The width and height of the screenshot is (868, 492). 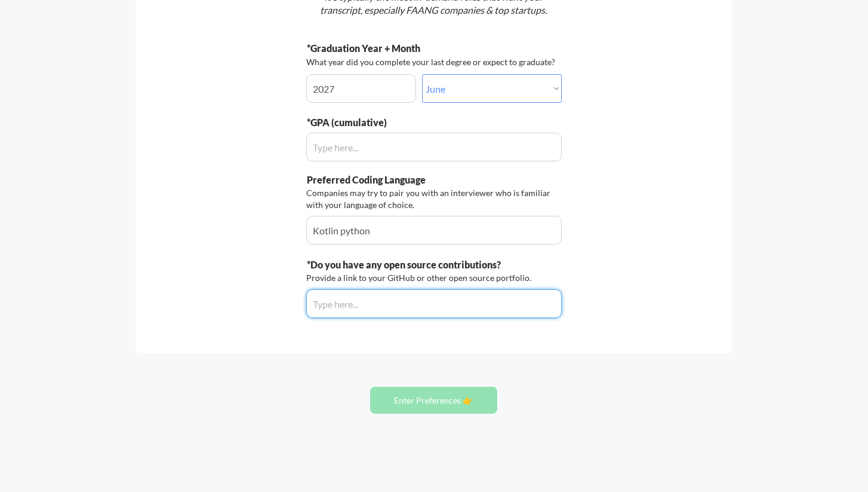 I want to click on div: *Graduation Year + Month, so click(x=382, y=49).